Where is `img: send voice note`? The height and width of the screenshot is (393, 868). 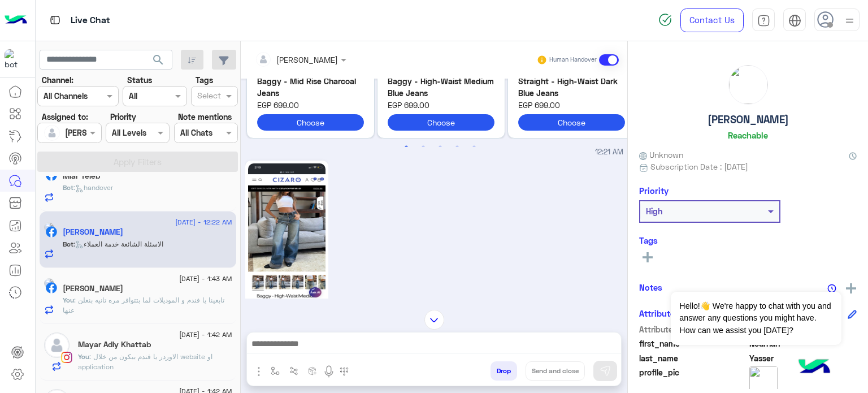
img: send voice note is located at coordinates (329, 371).